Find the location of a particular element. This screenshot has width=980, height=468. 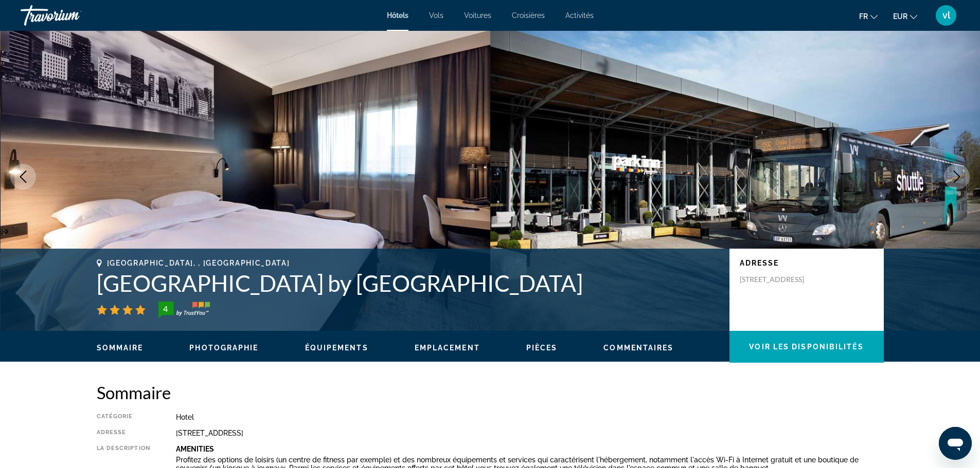

span: Vols is located at coordinates (436, 16).